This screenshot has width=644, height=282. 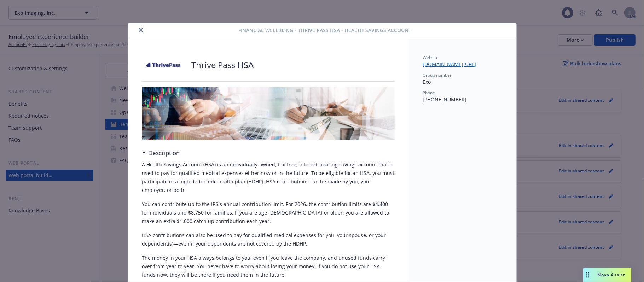 I want to click on img: banner, so click(x=268, y=113).